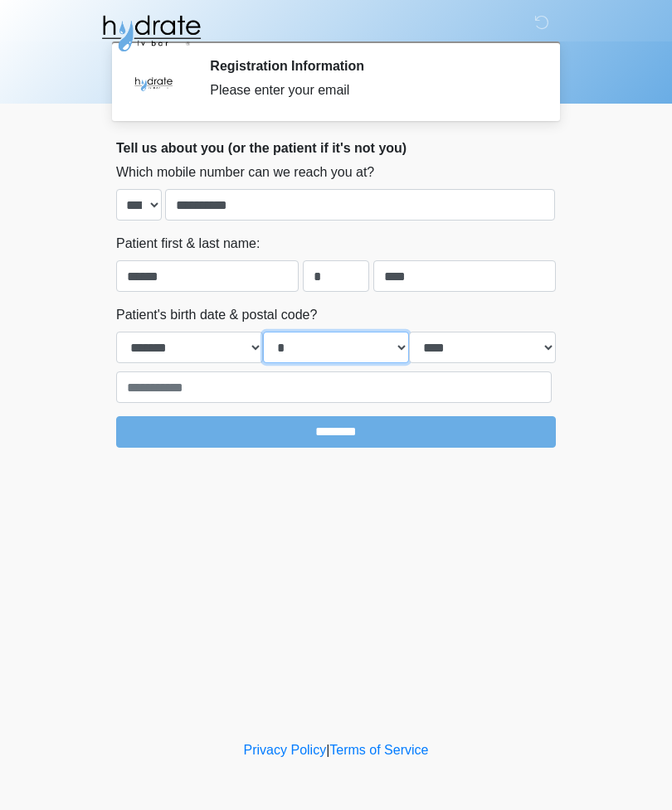  Describe the element at coordinates (154, 83) in the screenshot. I see `img: Agent Avatar` at that location.